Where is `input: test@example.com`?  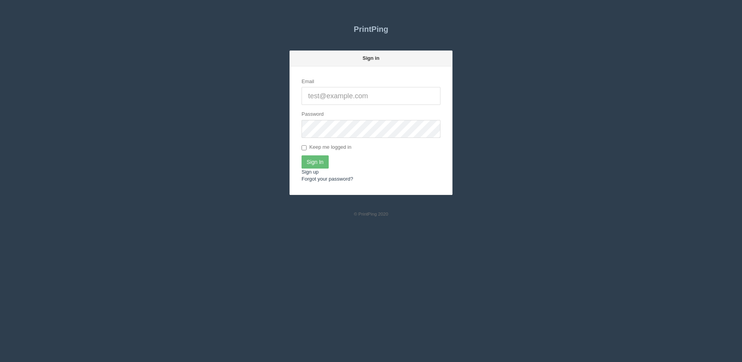 input: test@example.com is located at coordinates (371, 96).